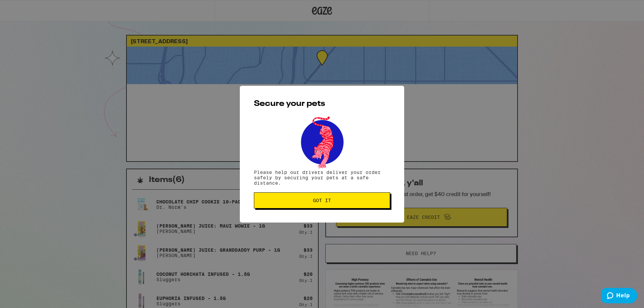  Describe the element at coordinates (322, 142) in the screenshot. I see `img: pets` at that location.